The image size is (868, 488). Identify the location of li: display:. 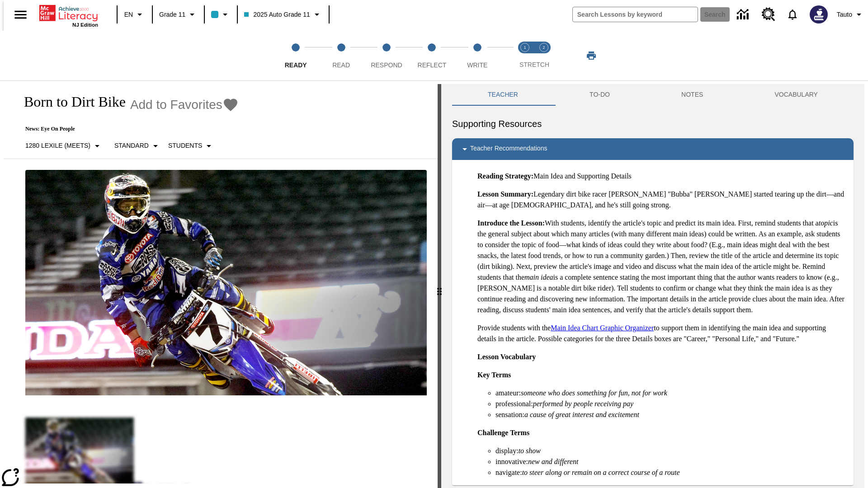
(671, 451).